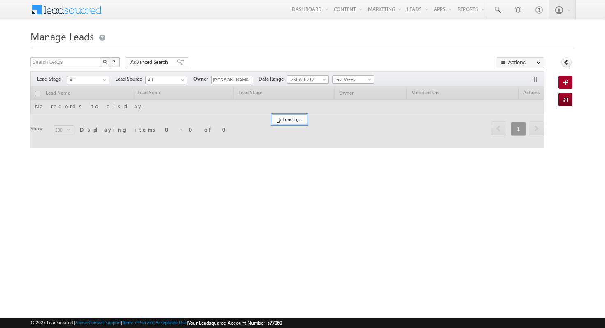 Image resolution: width=605 pixels, height=328 pixels. What do you see at coordinates (130, 79) in the screenshot?
I see `span: Lead Source` at bounding box center [130, 79].